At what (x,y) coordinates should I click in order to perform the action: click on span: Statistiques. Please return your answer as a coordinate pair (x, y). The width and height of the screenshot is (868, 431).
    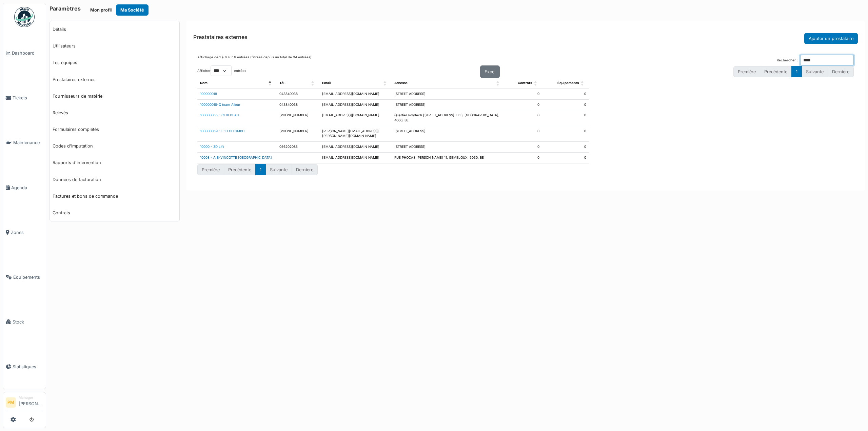
    Looking at the image, I should click on (28, 367).